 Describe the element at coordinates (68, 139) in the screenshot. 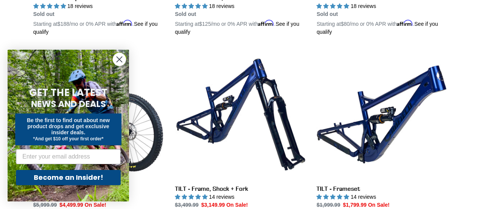

I see `span: *And get $10 off your first order*` at that location.